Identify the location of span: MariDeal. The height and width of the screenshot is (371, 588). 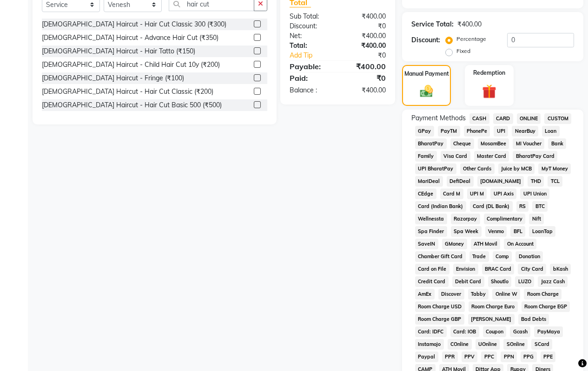
(429, 181).